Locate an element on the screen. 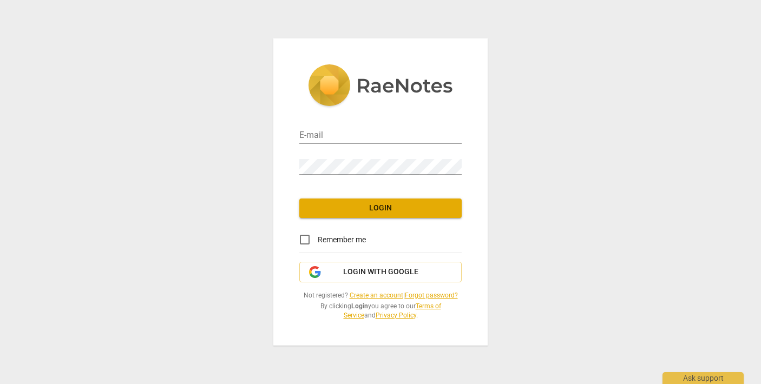  div: Ask support is located at coordinates (703, 379).